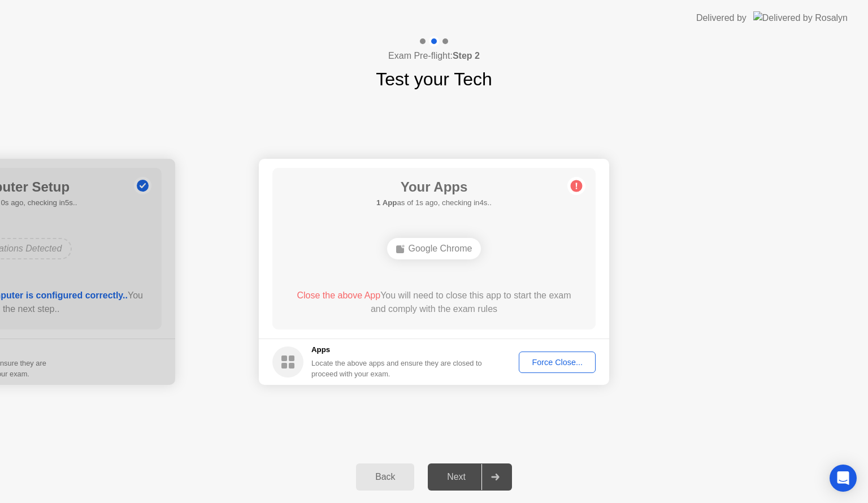  What do you see at coordinates (470, 477) in the screenshot?
I see `button: Next` at bounding box center [470, 477].